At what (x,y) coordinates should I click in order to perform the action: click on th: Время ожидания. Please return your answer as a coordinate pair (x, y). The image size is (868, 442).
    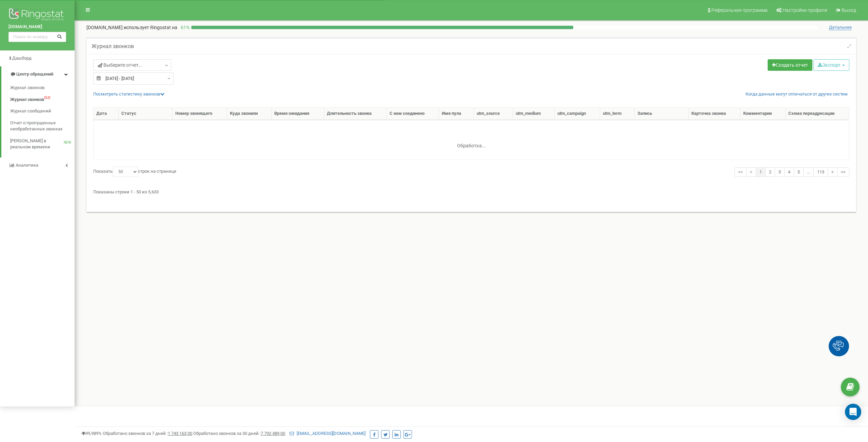
    Looking at the image, I should click on (298, 114).